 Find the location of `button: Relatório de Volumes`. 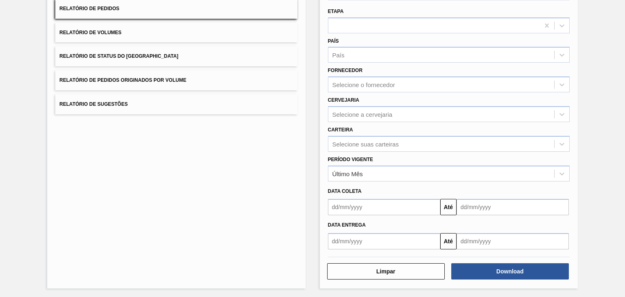

button: Relatório de Volumes is located at coordinates (176, 33).